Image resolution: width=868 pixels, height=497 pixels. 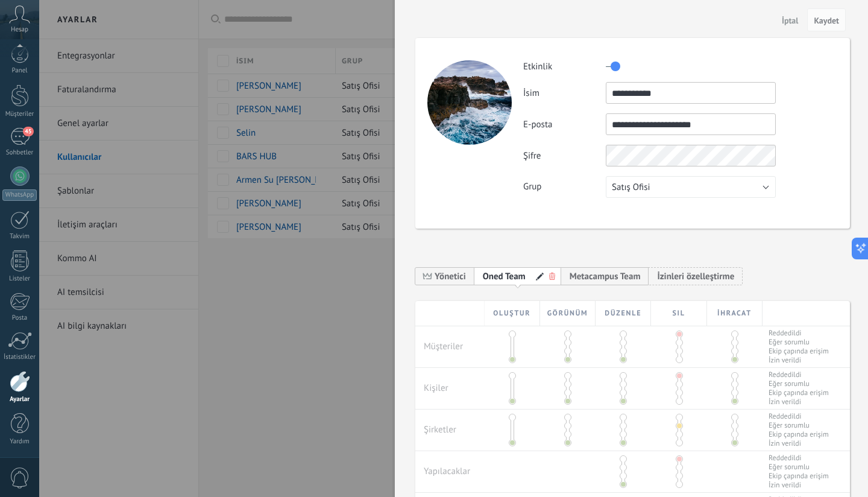 I want to click on span: Kaydet, so click(x=827, y=21).